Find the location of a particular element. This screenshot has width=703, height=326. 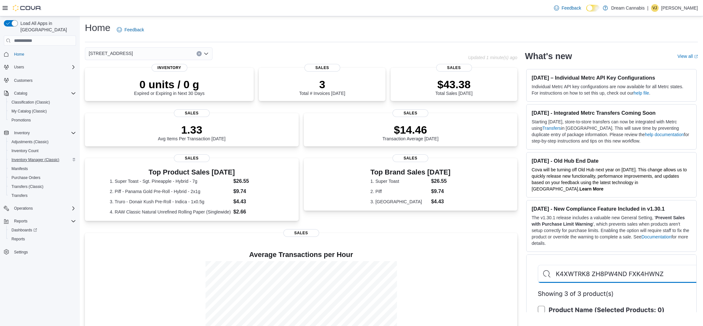

span: Customers is located at coordinates (23, 80).